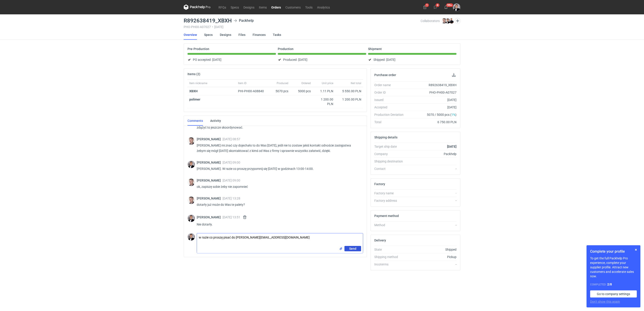  Describe the element at coordinates (432, 85) in the screenshot. I see `div: R892638419_XBXH` at that location.